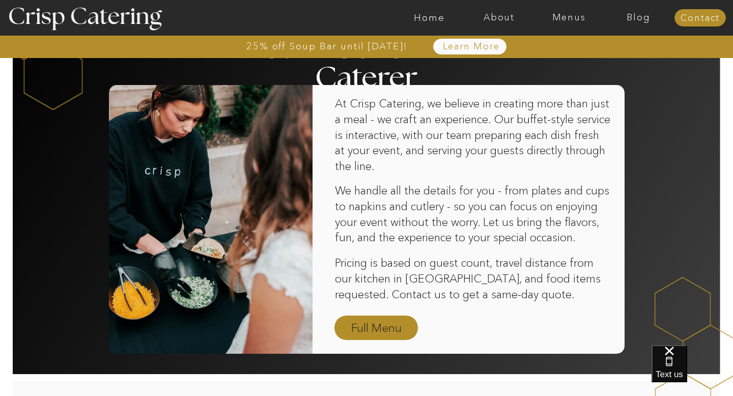  What do you see at coordinates (569, 18) in the screenshot?
I see `a: Menus` at bounding box center [569, 18].